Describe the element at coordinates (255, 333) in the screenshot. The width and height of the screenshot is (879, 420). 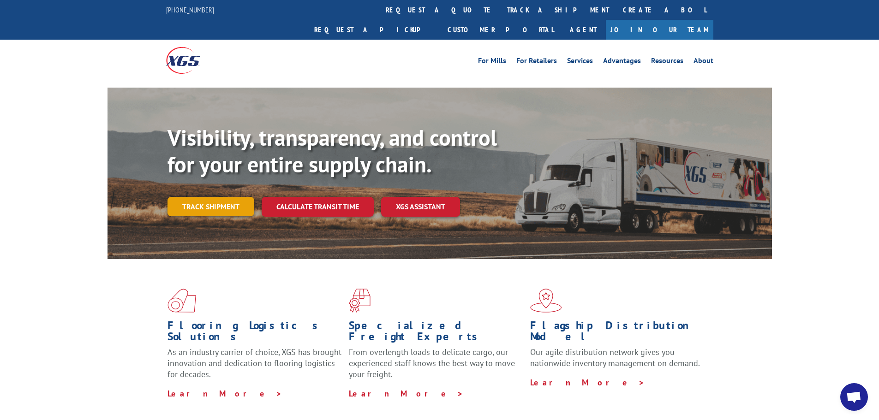
I see `h1: Flooring Logistics Solutions` at that location.